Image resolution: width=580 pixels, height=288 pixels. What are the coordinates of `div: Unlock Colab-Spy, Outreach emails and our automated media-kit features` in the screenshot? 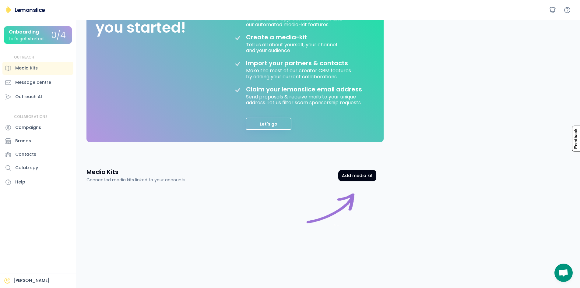 It's located at (295, 21).